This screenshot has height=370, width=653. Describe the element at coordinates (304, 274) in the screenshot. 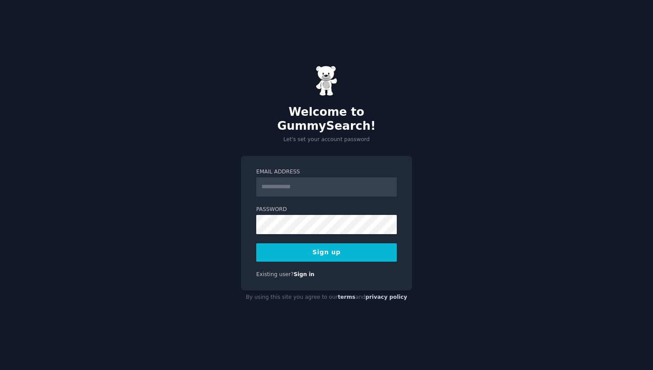

I see `a: Sign in` at that location.